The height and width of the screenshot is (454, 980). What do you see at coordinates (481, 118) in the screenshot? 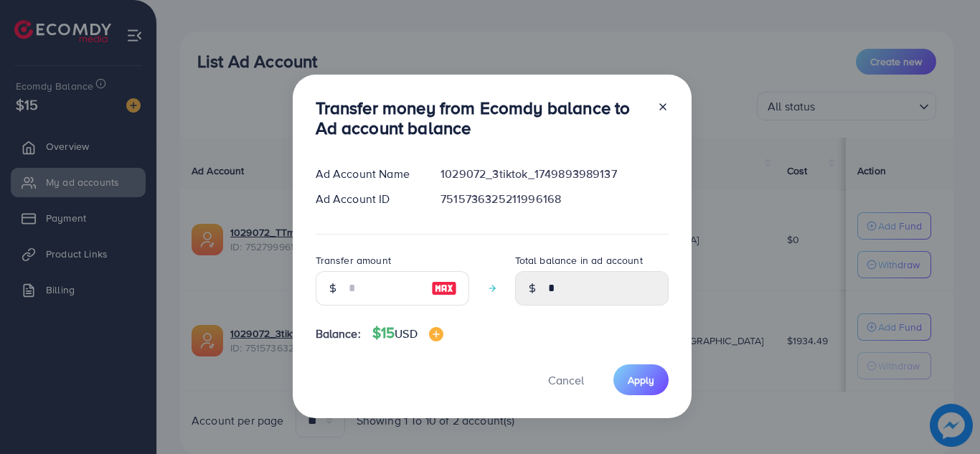
I see `h3: Transfer money from Ecomdy balance to Ad account balance` at bounding box center [481, 118].